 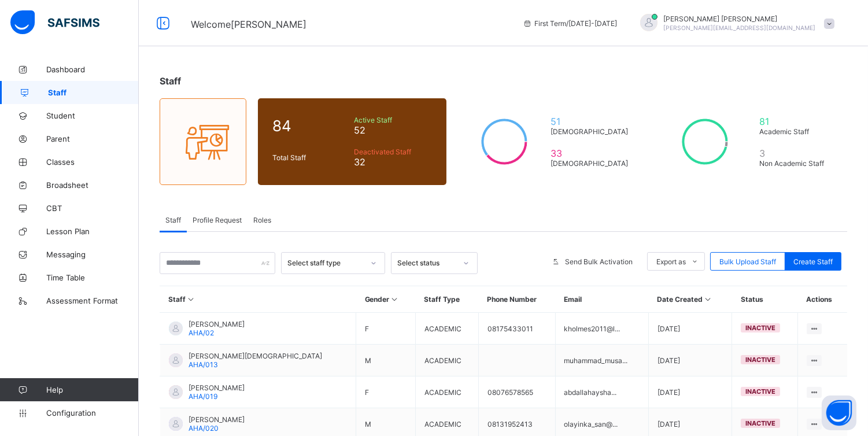 What do you see at coordinates (839, 412) in the screenshot?
I see `button: Open asap` at bounding box center [839, 412].